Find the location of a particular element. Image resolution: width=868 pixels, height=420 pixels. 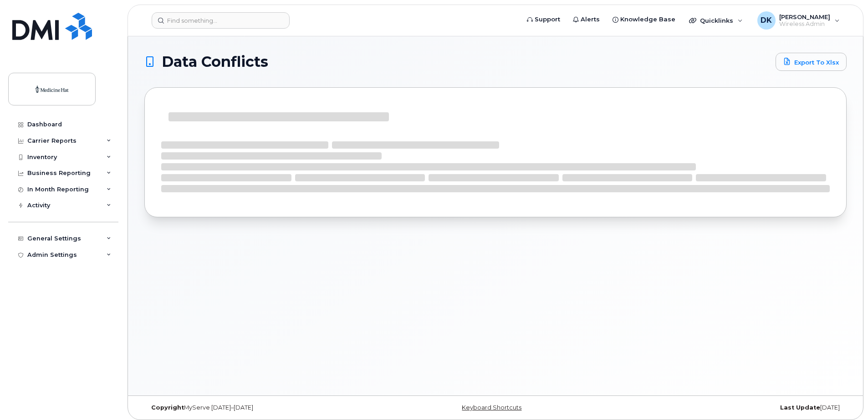

strong: Last Update is located at coordinates (800, 408).